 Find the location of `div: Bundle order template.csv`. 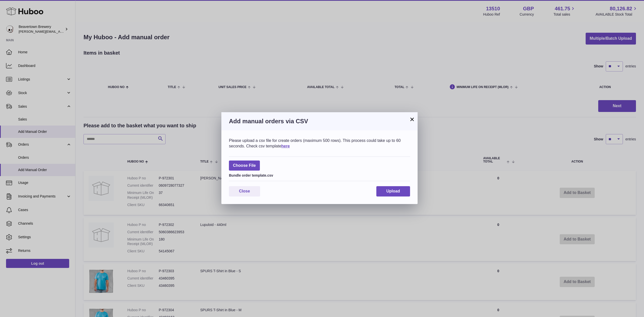

div: Bundle order template.csv is located at coordinates (319, 175).